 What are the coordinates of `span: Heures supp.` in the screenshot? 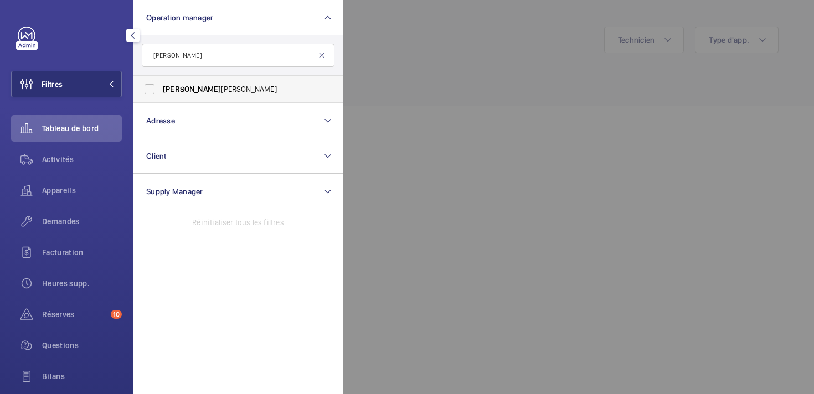 It's located at (82, 284).